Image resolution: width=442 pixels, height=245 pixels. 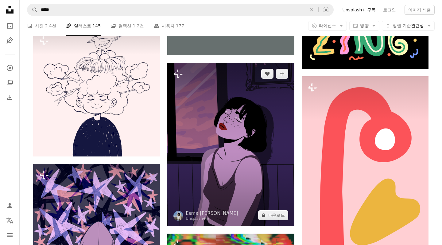 What do you see at coordinates (420, 10) in the screenshot?
I see `button: 이미지 제출` at bounding box center [420, 10].